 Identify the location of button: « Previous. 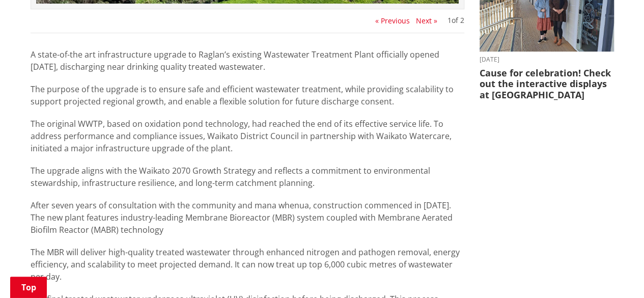
(392, 21).